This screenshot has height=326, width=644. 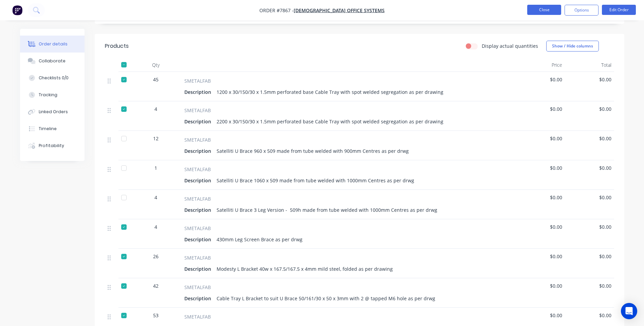 What do you see at coordinates (48, 95) in the screenshot?
I see `div: Tracking` at bounding box center [48, 95].